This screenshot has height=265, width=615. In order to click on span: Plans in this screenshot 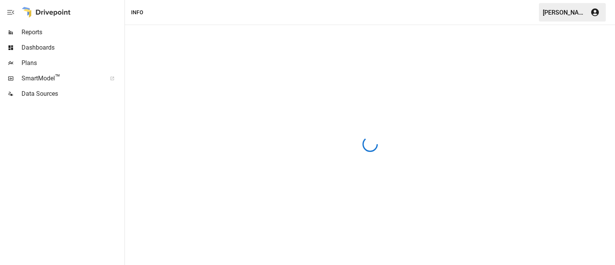, I will do `click(72, 63)`.